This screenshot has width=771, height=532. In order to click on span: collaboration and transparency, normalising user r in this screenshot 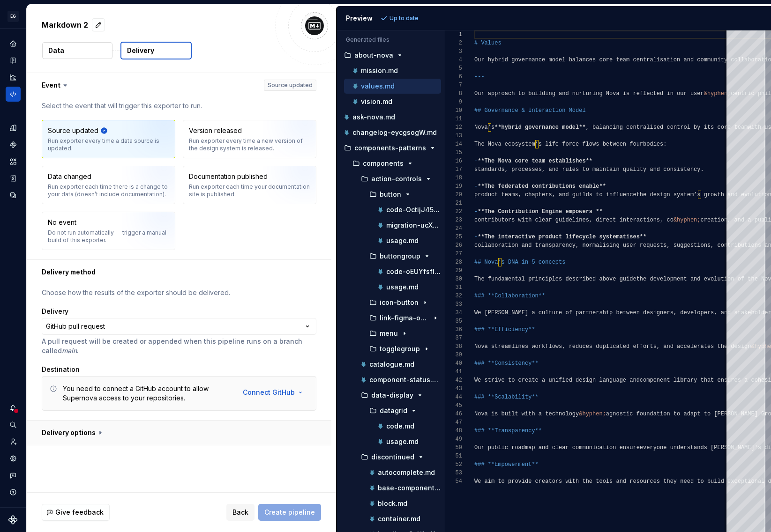, I will do `click(559, 246)`.